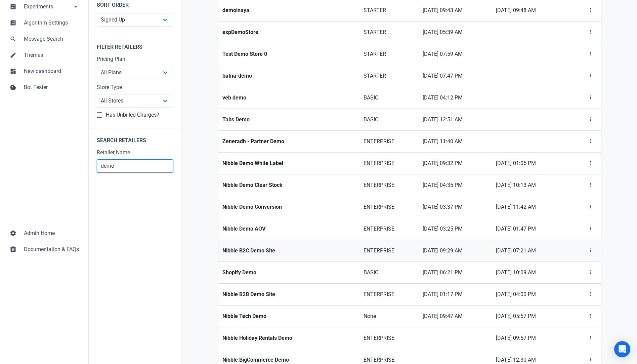 The height and width of the screenshot is (364, 637). What do you see at coordinates (289, 163) in the screenshot?
I see `a: Nibble Demo White Label` at bounding box center [289, 163].